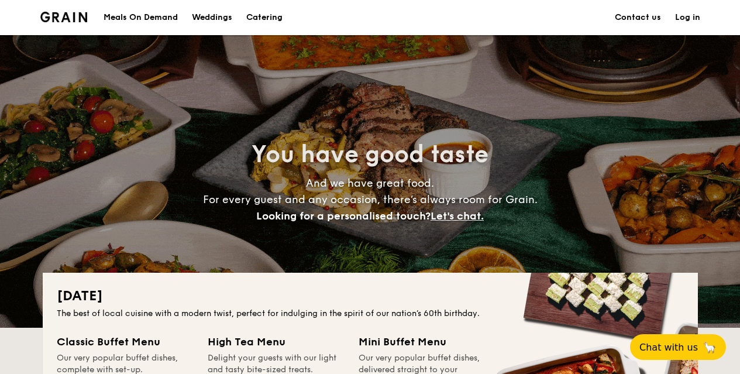  I want to click on div: Mini Buffet Menu, so click(427, 342).